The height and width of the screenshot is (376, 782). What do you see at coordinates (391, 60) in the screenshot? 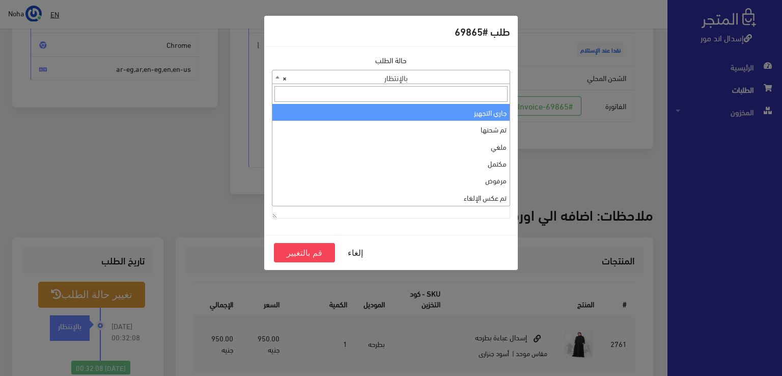
I see `label: حالة الطلب` at bounding box center [391, 60].